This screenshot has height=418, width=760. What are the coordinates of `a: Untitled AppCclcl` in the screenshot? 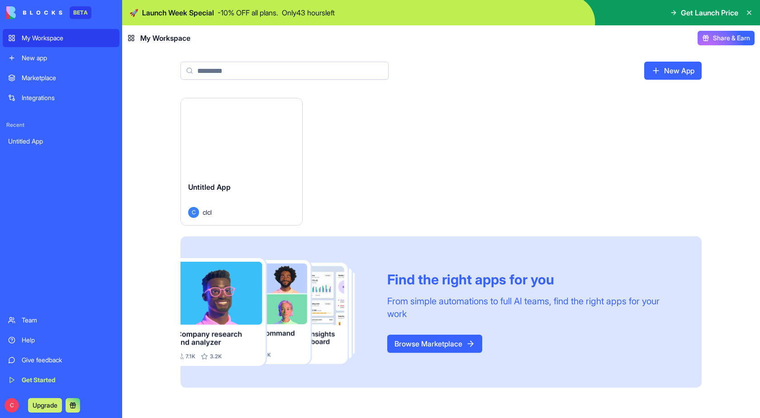 It's located at (242, 162).